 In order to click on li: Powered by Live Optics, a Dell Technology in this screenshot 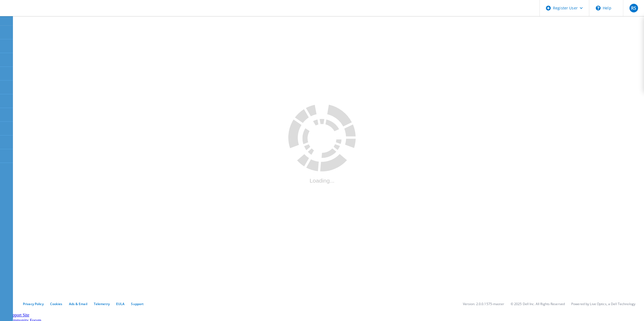, I will do `click(603, 304)`.